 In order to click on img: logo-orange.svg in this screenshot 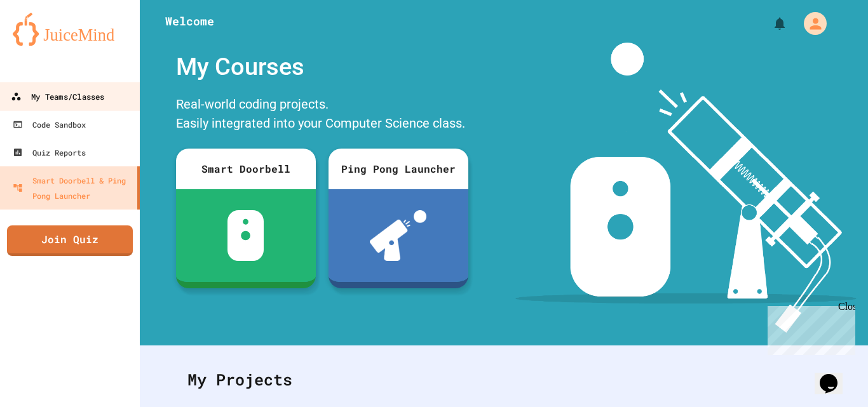, I will do `click(70, 29)`.